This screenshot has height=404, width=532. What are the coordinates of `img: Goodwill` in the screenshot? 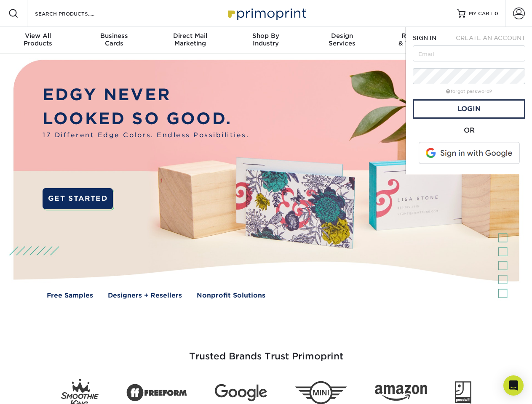 It's located at (463, 393).